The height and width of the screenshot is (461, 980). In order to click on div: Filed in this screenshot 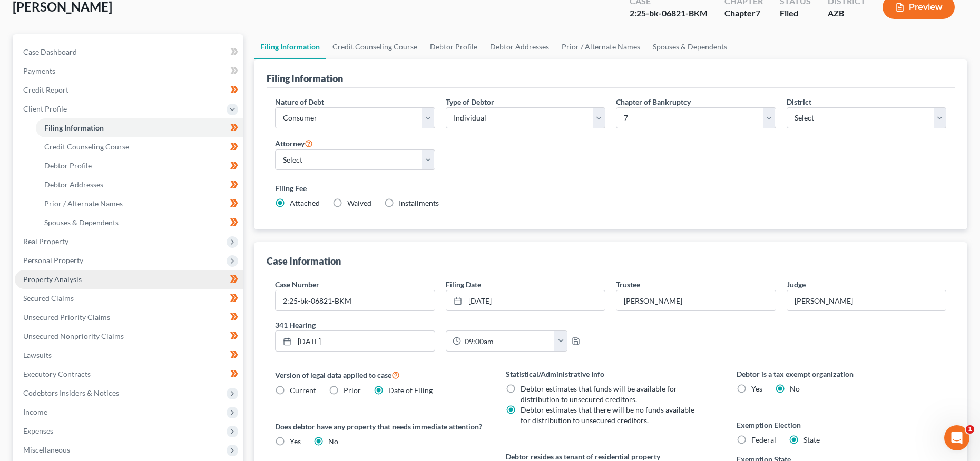, I will do `click(795, 13)`.